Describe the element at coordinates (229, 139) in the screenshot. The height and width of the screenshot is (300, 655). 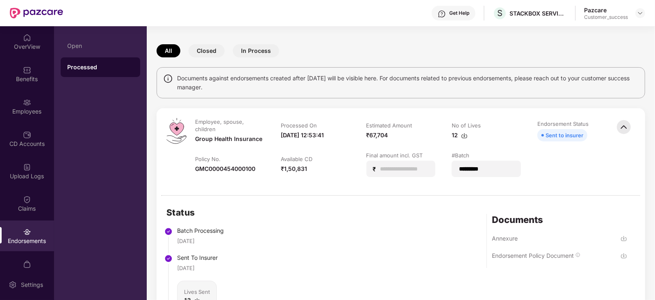
I see `div: Group Health Insurance` at that location.